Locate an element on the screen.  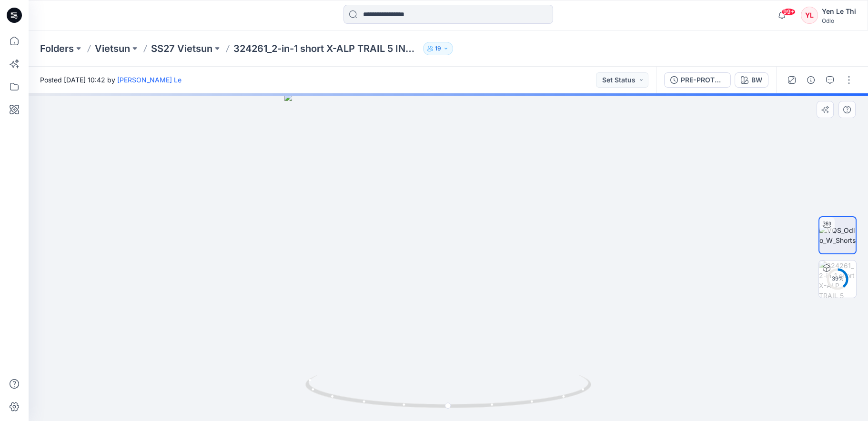
div: Odlo is located at coordinates (839, 20).